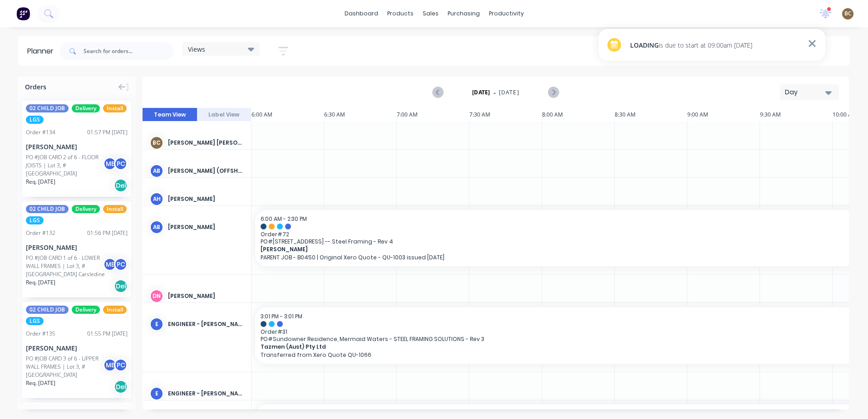  What do you see at coordinates (809, 92) in the screenshot?
I see `button: Day` at bounding box center [809, 92].